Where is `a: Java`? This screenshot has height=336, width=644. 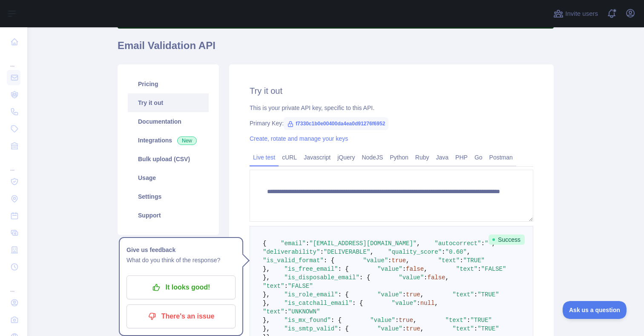 a: Java is located at coordinates (442, 157).